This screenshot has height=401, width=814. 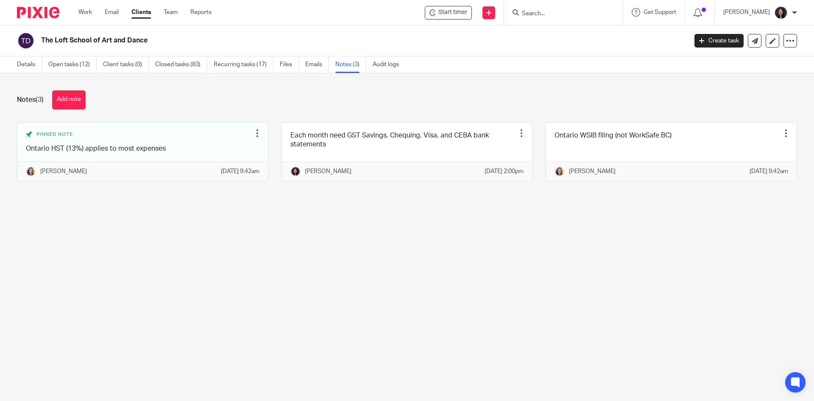 I want to click on a: Files, so click(x=289, y=64).